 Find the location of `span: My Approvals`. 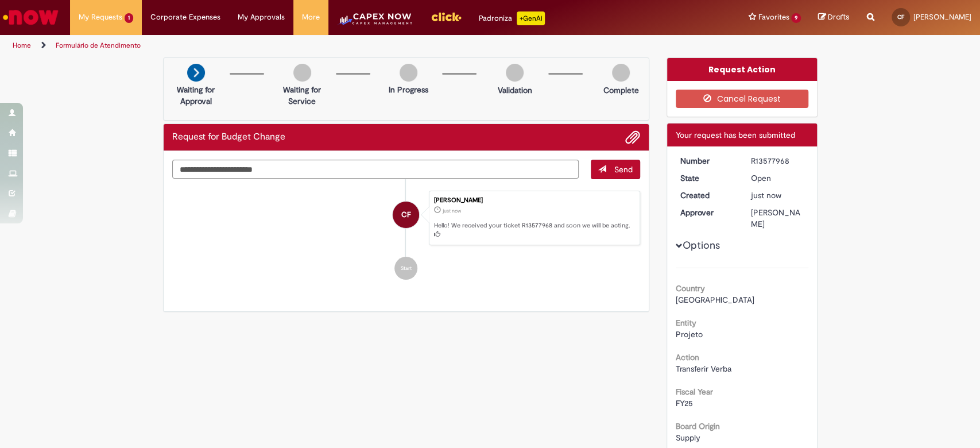

span: My Approvals is located at coordinates (262, 17).